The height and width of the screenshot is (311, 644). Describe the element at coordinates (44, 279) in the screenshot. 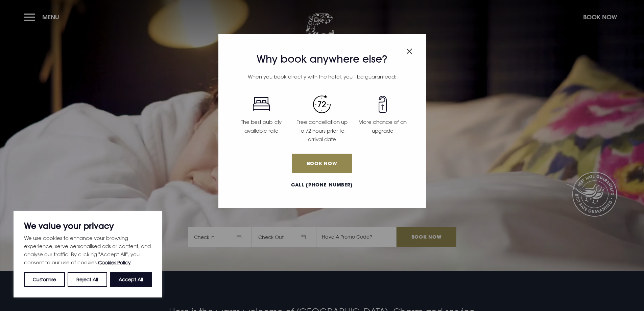

I see `button: Customise` at that location.